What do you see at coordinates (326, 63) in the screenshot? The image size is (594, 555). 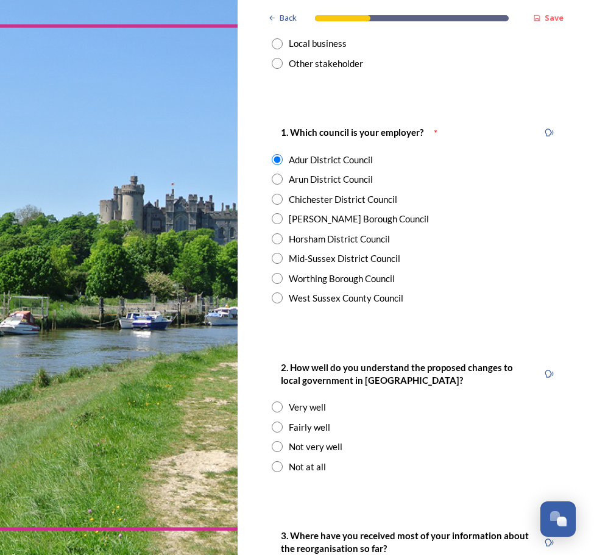 I see `div: Other stakeholder` at bounding box center [326, 63].